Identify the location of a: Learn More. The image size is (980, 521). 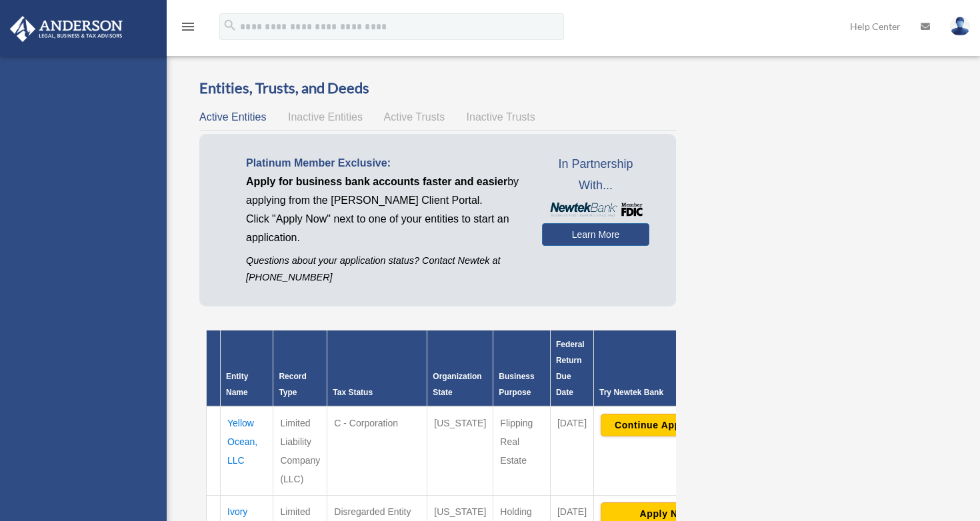
(596, 235).